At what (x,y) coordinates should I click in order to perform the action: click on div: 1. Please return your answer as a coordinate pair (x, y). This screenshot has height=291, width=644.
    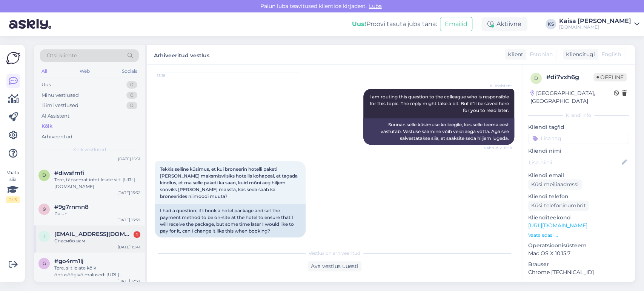
    Looking at the image, I should click on (137, 235).